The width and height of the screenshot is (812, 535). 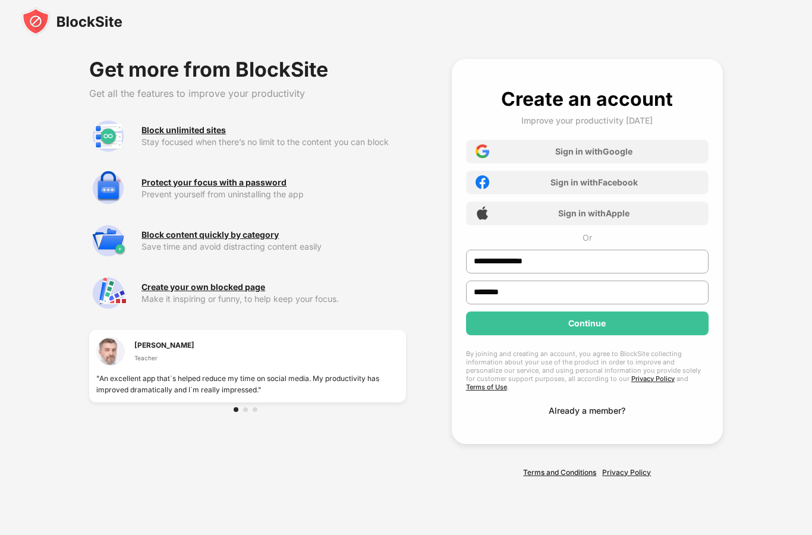 What do you see at coordinates (587, 99) in the screenshot?
I see `div: Create an account` at bounding box center [587, 99].